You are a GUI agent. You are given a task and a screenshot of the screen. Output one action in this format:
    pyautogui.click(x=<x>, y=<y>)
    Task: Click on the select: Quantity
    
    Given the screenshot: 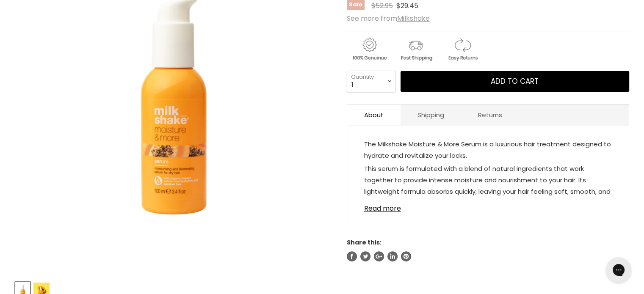 What is the action you would take?
    pyautogui.click(x=371, y=81)
    